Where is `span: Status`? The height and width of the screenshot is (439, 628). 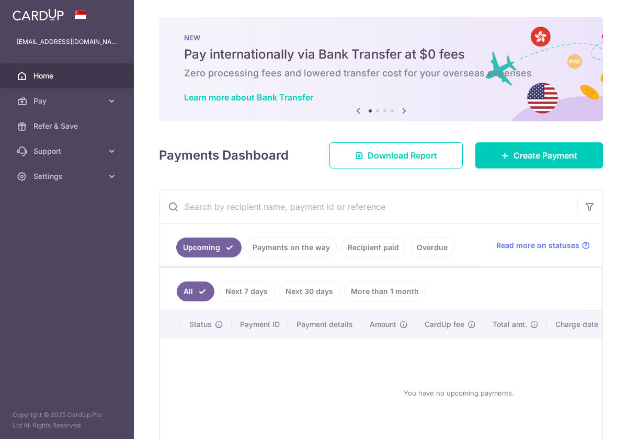 span: Status is located at coordinates (200, 324).